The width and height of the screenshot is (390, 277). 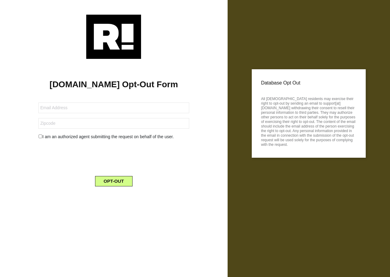 I want to click on p: Database Opt Out, so click(x=309, y=83).